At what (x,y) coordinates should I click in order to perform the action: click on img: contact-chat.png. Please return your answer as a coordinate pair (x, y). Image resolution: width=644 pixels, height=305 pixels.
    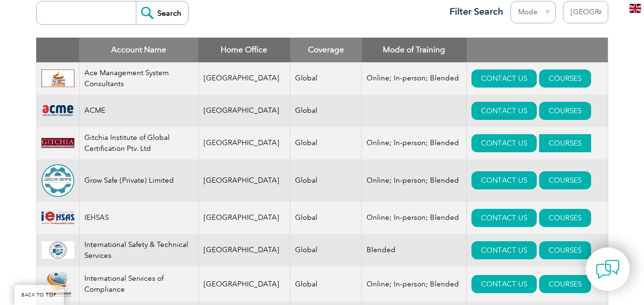
    Looking at the image, I should click on (608, 270).